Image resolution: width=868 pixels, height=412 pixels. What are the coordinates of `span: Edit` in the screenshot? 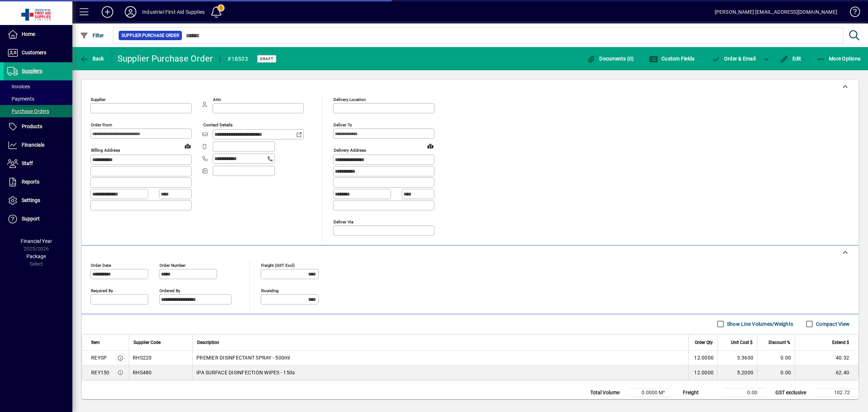 It's located at (791, 59).